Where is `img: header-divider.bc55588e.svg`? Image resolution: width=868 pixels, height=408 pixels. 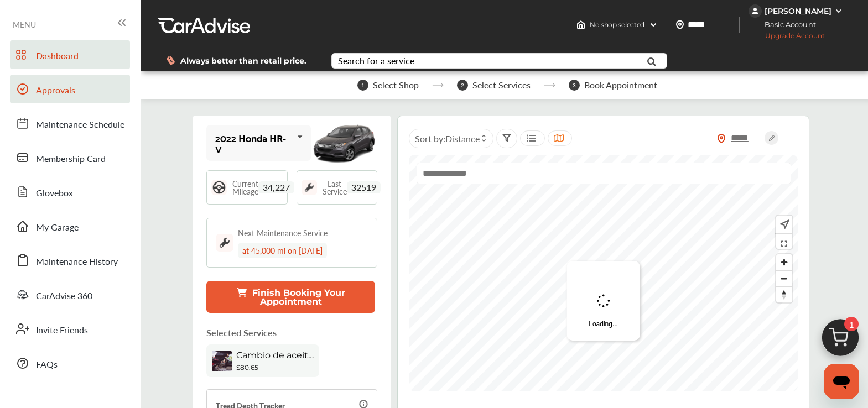
img: header-divider.bc55588e.svg is located at coordinates (739, 25).